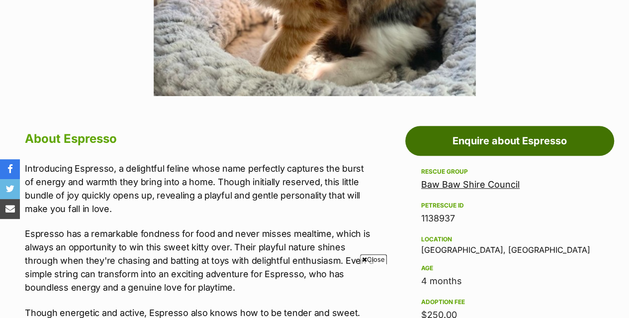  I want to click on p: Espresso has a remarkable fondness for food and never misses mealtime, which is always an opportu..., so click(200, 260).